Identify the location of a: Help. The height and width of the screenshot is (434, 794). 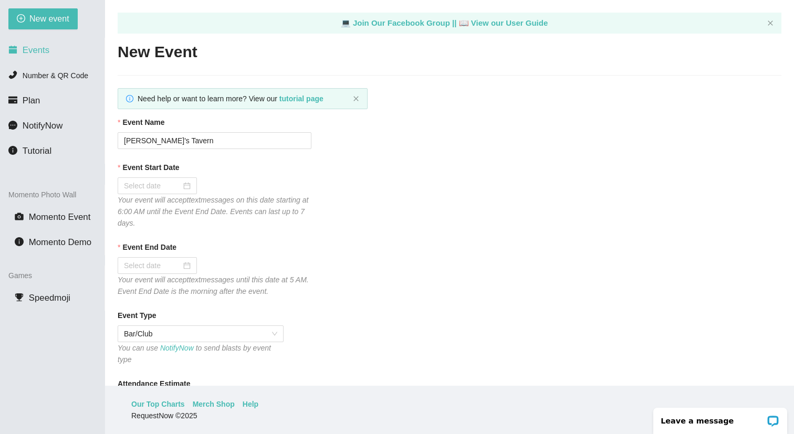
(250, 404).